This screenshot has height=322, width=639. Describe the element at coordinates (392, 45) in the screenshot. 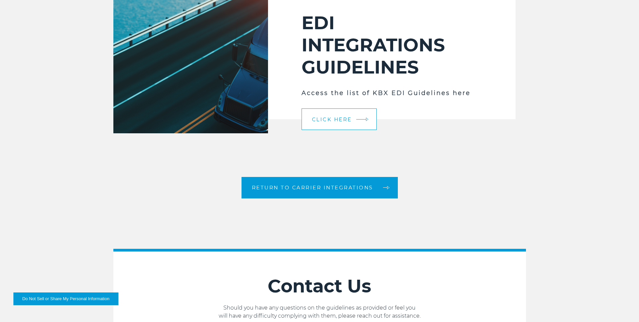

I see `h2: EDI INTEGRATIONS GUIDELINES` at that location.